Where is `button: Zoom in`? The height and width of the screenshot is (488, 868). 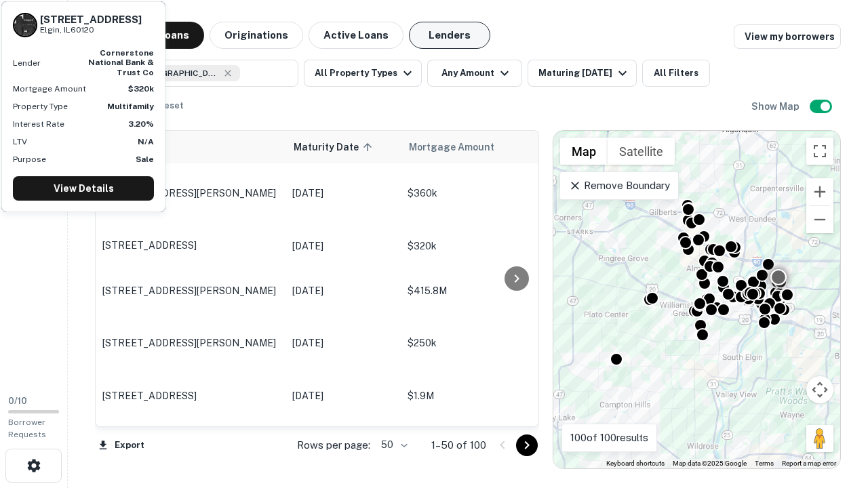 button: Zoom in is located at coordinates (820, 192).